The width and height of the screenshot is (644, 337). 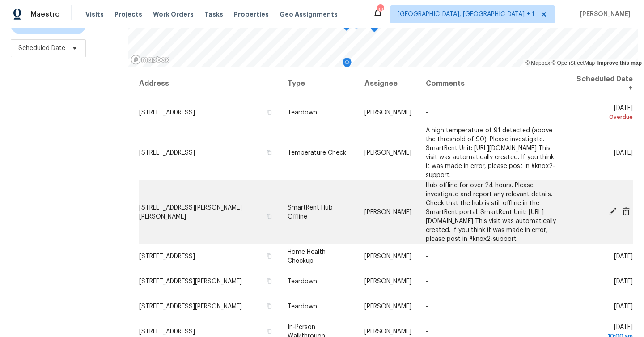 What do you see at coordinates (491, 211) in the screenshot?
I see `span: Hub offline for over 24 hours. Please investigate and report any relevant details. Check that the...` at bounding box center [491, 211].